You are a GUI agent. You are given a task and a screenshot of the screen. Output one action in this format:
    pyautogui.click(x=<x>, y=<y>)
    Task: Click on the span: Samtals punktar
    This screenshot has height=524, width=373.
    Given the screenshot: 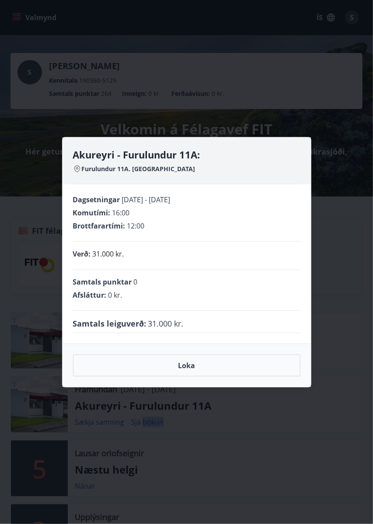 What is the action you would take?
    pyautogui.click(x=102, y=282)
    